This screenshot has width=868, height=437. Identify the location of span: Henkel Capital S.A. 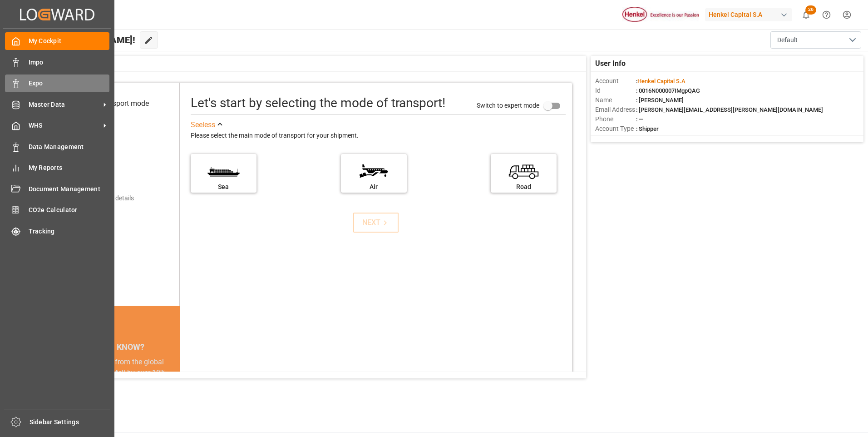
(662, 81).